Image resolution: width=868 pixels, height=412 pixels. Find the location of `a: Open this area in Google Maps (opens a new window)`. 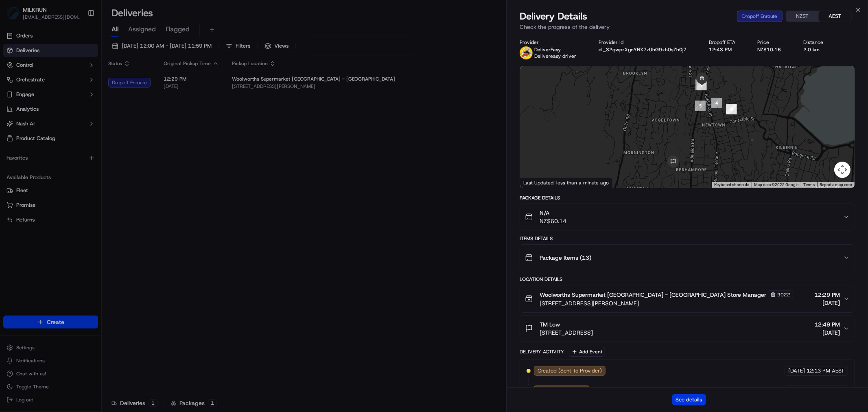

a: Open this area in Google Maps (opens a new window) is located at coordinates (535, 182).